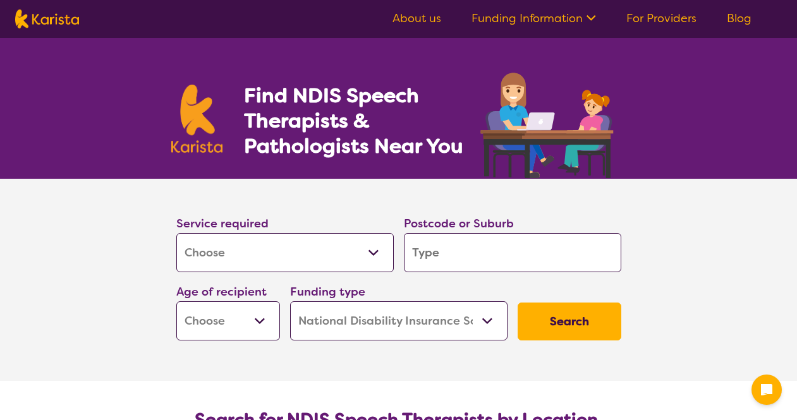 The height and width of the screenshot is (420, 797). I want to click on img: speech-therapy, so click(548, 123).